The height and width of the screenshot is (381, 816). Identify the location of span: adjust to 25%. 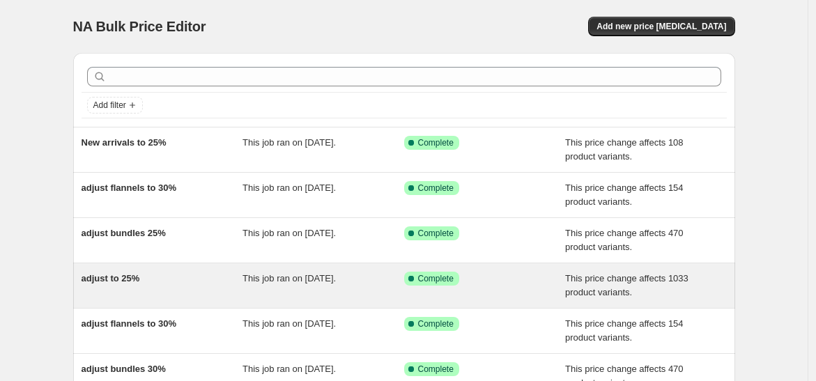
(111, 278).